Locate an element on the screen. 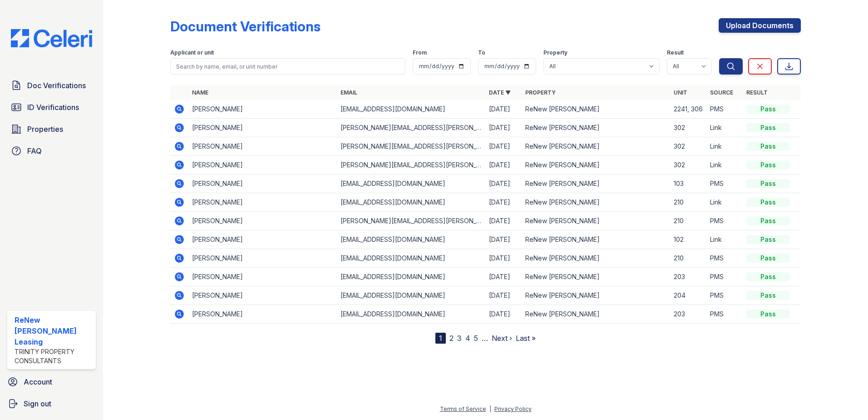 This screenshot has width=868, height=420. a: 2 is located at coordinates (452, 338).